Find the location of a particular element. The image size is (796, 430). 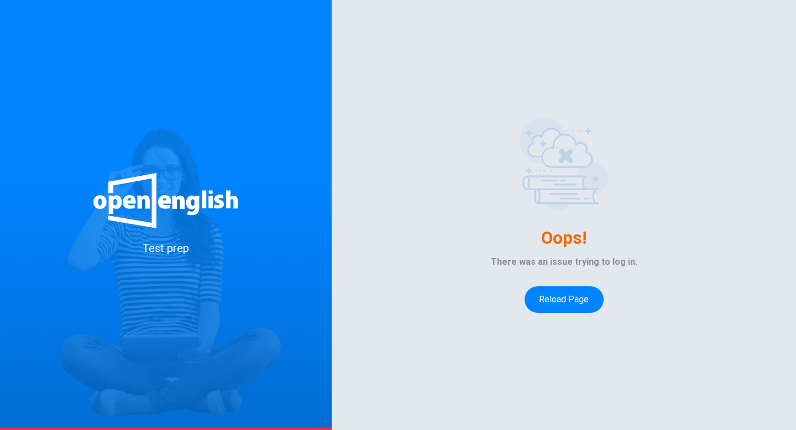

img: logo is located at coordinates (166, 201).